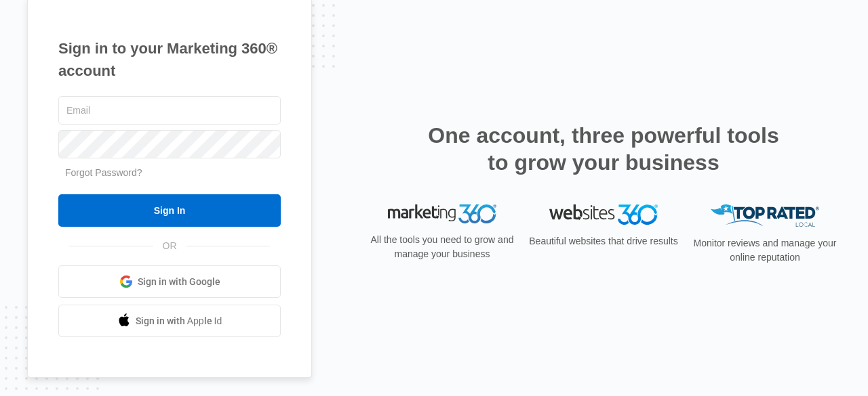 The height and width of the screenshot is (396, 868). I want to click on a: Forgot Password?, so click(104, 173).